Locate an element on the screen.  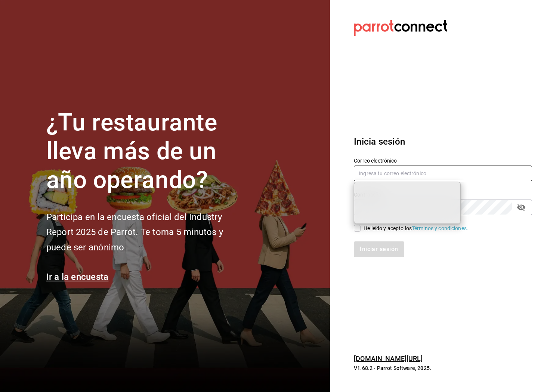
button: passwordField is located at coordinates (521, 208).